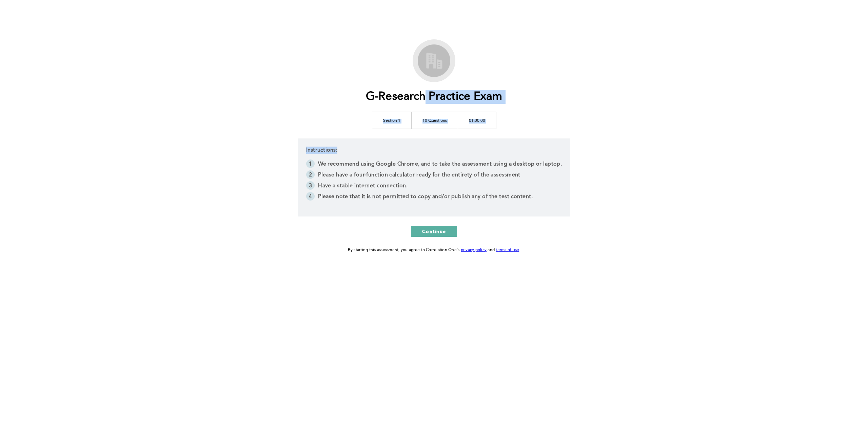 This screenshot has height=434, width=868. What do you see at coordinates (474, 250) in the screenshot?
I see `a: privacy policy` at bounding box center [474, 250].